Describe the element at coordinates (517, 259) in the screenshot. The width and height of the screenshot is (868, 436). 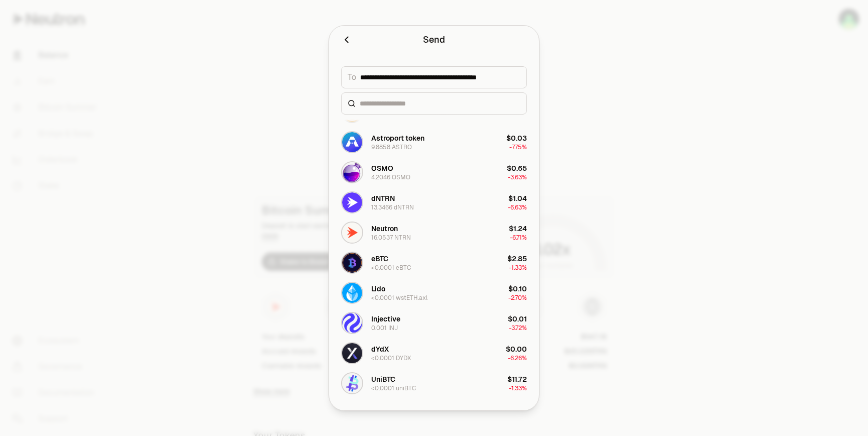
I see `div: $2.85` at that location.